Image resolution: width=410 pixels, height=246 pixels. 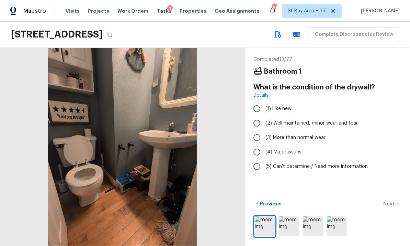 What do you see at coordinates (110, 34) in the screenshot?
I see `button: Copy Address` at bounding box center [110, 34].